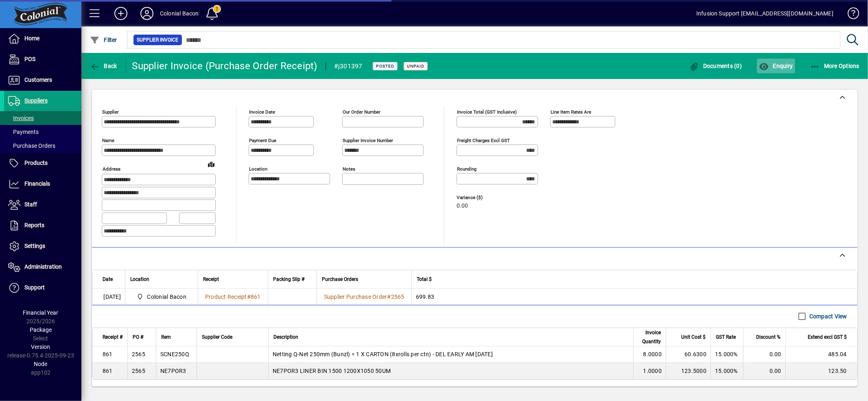 This screenshot has height=401, width=868. Describe the element at coordinates (42, 146) in the screenshot. I see `a: Purchase Orders` at that location.